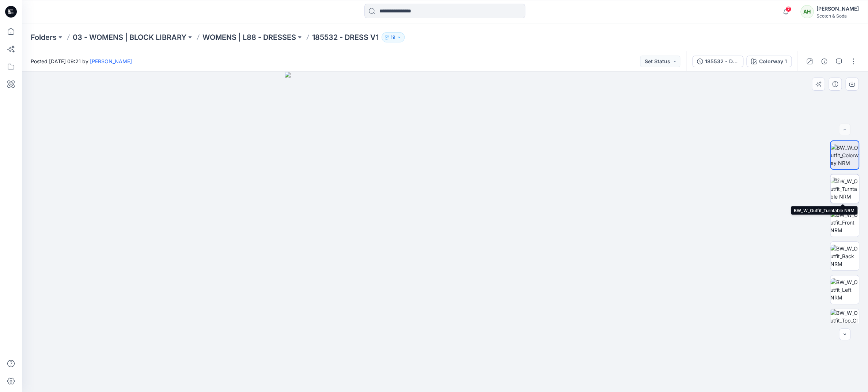 Image resolution: width=868 pixels, height=392 pixels. I want to click on div: 185532 - DRESS V1, so click(721, 61).